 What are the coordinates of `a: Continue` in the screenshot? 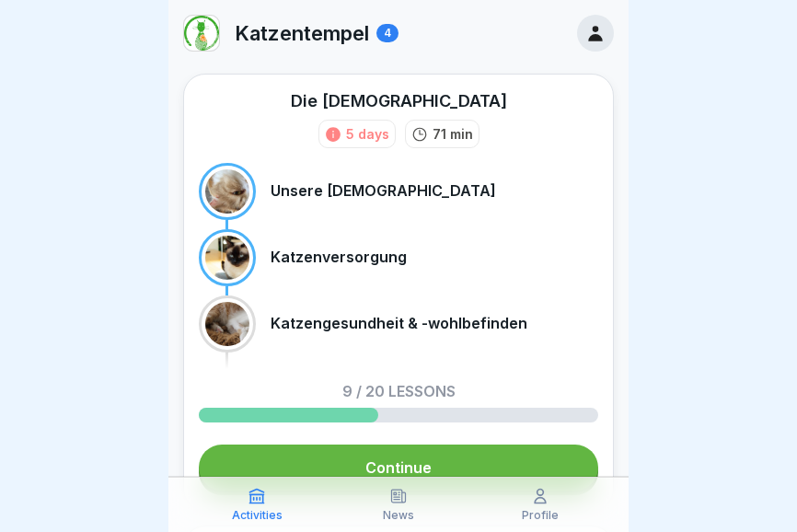 It's located at (399, 467).